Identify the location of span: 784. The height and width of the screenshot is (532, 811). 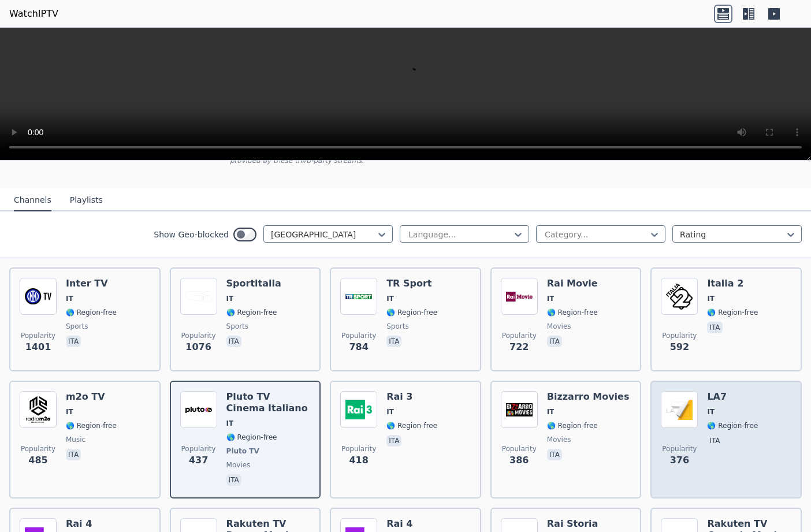
(358, 347).